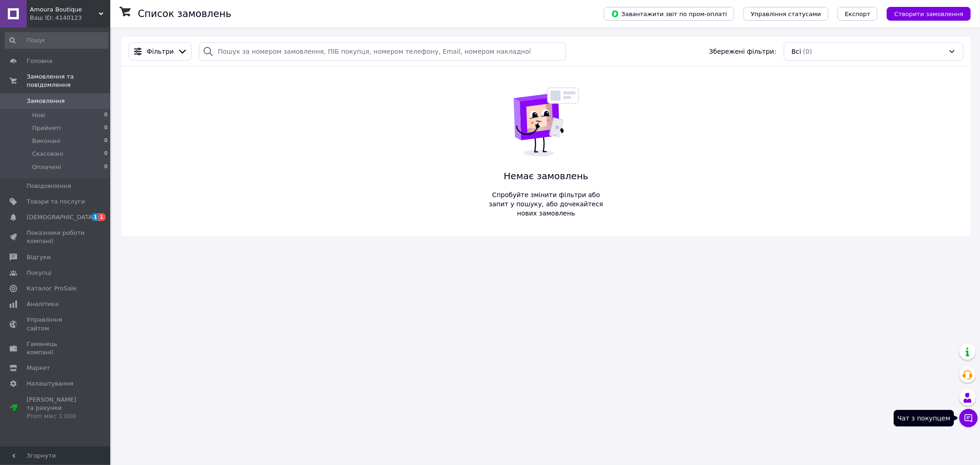  Describe the element at coordinates (160, 51) in the screenshot. I see `span: Фільтри` at that location.